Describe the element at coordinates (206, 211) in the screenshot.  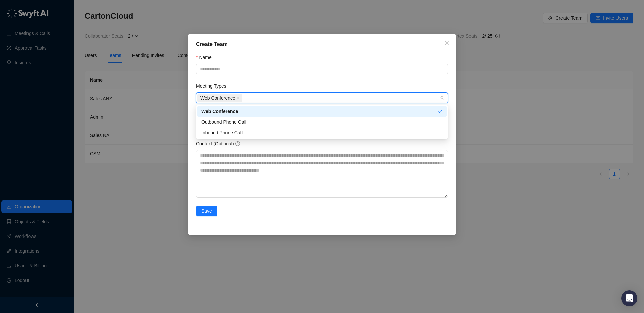
I see `button: Save` at that location.